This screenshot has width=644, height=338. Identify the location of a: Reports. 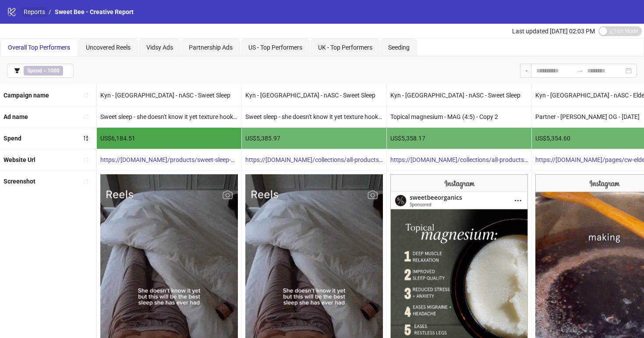
(34, 11).